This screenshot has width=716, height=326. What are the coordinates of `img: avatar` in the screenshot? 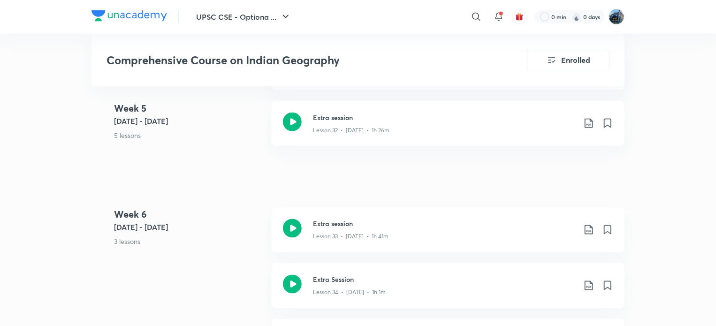 It's located at (520, 17).